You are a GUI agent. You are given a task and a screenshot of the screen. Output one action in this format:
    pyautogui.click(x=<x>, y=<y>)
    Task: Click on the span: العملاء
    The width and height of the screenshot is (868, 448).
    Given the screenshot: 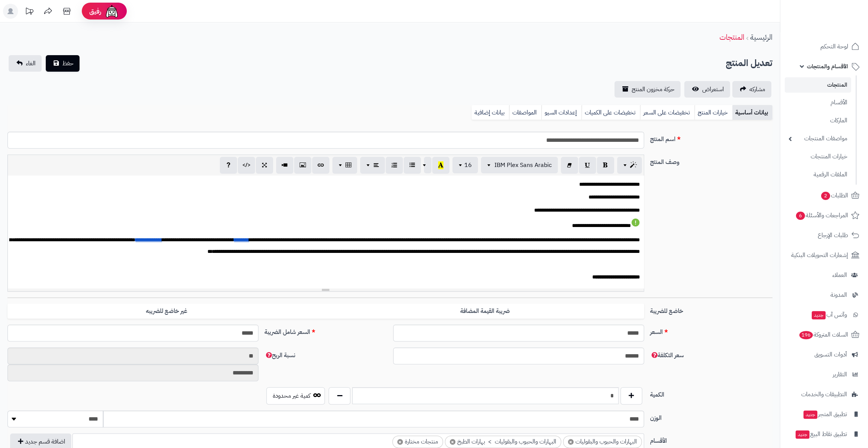 What is the action you would take?
    pyautogui.click(x=840, y=275)
    